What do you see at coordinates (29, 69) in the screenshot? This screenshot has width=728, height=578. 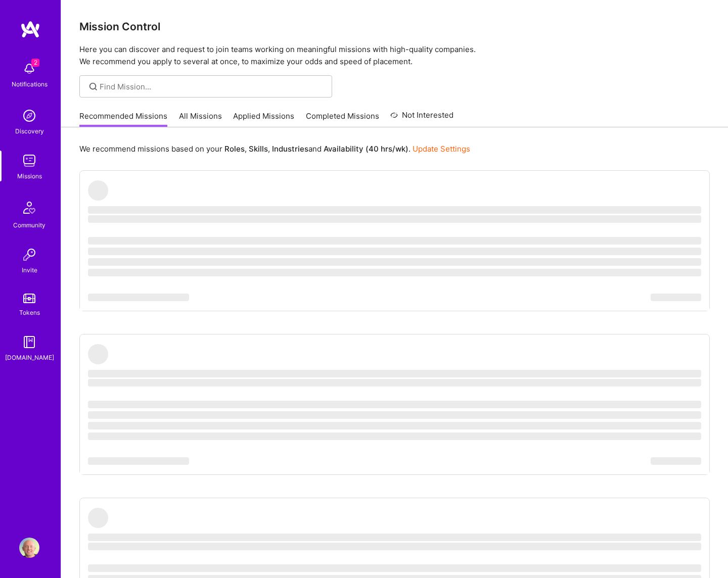 I see `img: bell` at bounding box center [29, 69].